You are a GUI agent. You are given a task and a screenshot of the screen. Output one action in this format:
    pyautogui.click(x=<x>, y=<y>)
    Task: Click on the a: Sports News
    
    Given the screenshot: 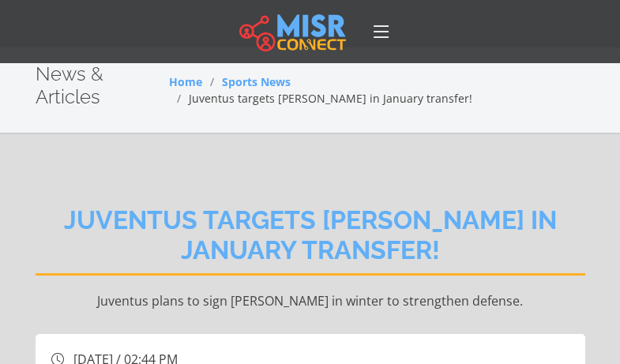 What is the action you would take?
    pyautogui.click(x=256, y=82)
    